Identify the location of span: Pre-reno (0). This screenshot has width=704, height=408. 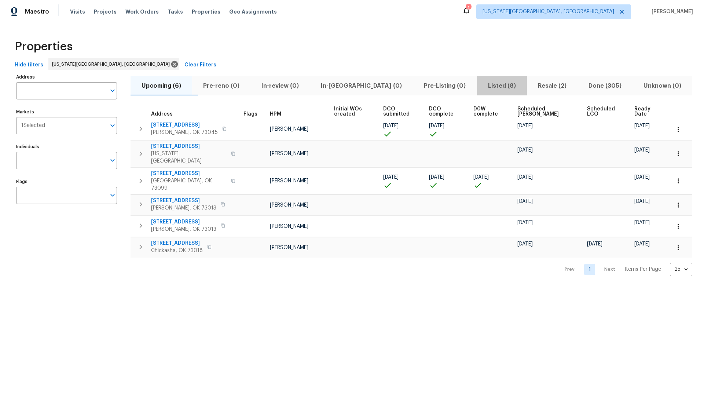
(221, 86).